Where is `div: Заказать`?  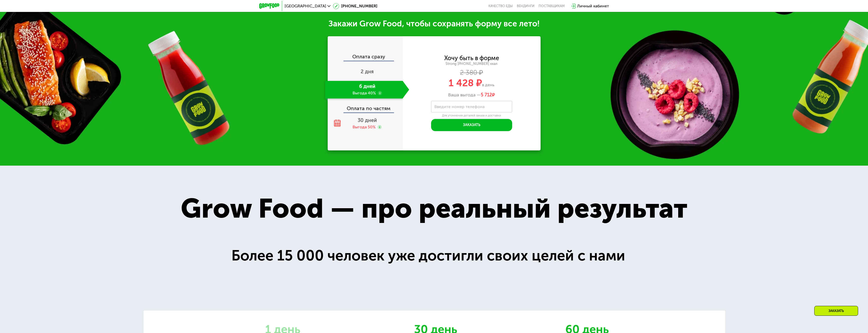
div: Заказать is located at coordinates (836, 311).